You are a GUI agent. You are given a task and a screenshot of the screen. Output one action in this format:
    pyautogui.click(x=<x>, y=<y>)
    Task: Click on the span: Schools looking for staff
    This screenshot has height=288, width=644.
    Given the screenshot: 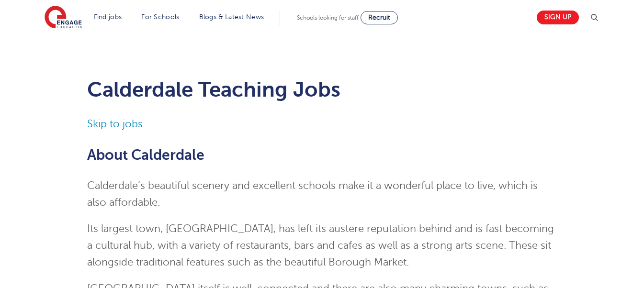 What is the action you would take?
    pyautogui.click(x=327, y=18)
    